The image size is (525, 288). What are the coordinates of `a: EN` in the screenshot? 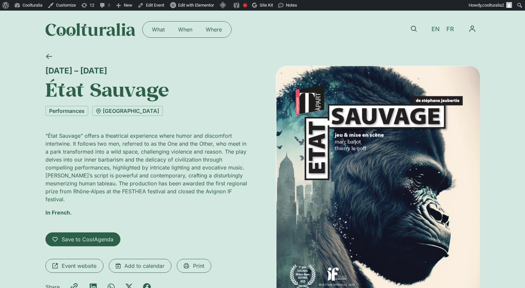 It's located at (435, 29).